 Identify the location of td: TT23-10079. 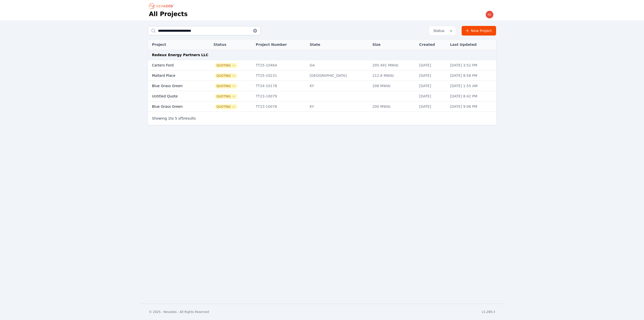
(281, 96).